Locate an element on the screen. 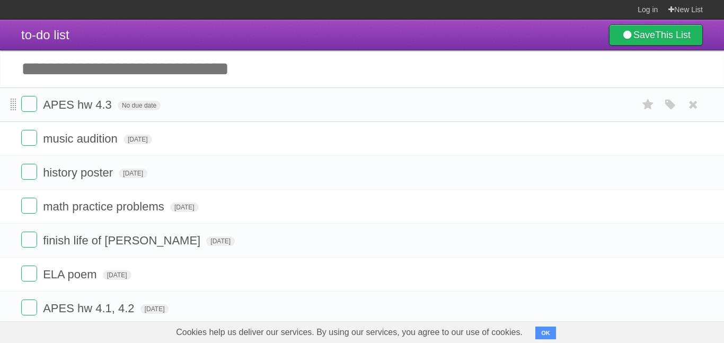 The image size is (724, 343). button: OK is located at coordinates (546, 333).